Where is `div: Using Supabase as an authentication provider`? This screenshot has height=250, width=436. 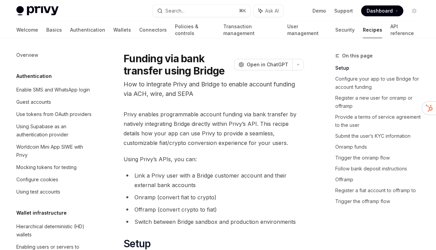
div: Using Supabase as an authentication provider is located at coordinates (55, 131).